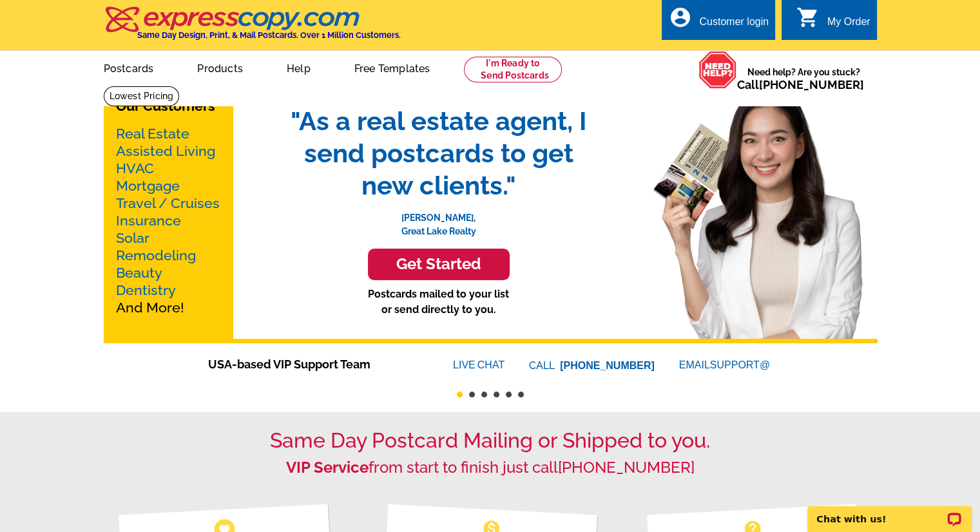 The width and height of the screenshot is (980, 532). What do you see at coordinates (508, 395) in the screenshot?
I see `button: 5 of 6` at bounding box center [508, 395].